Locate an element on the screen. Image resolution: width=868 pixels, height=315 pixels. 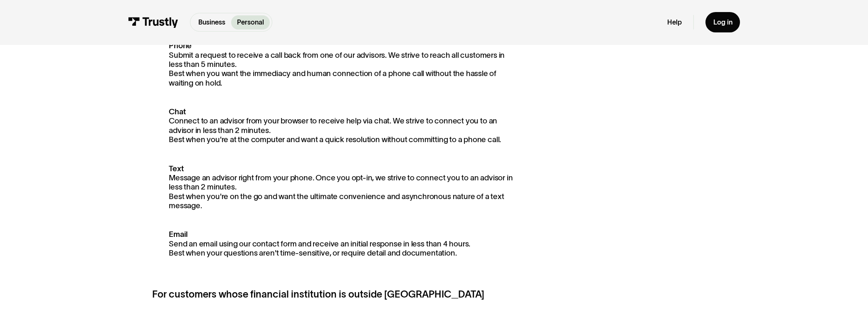
a: Business is located at coordinates (212, 22).